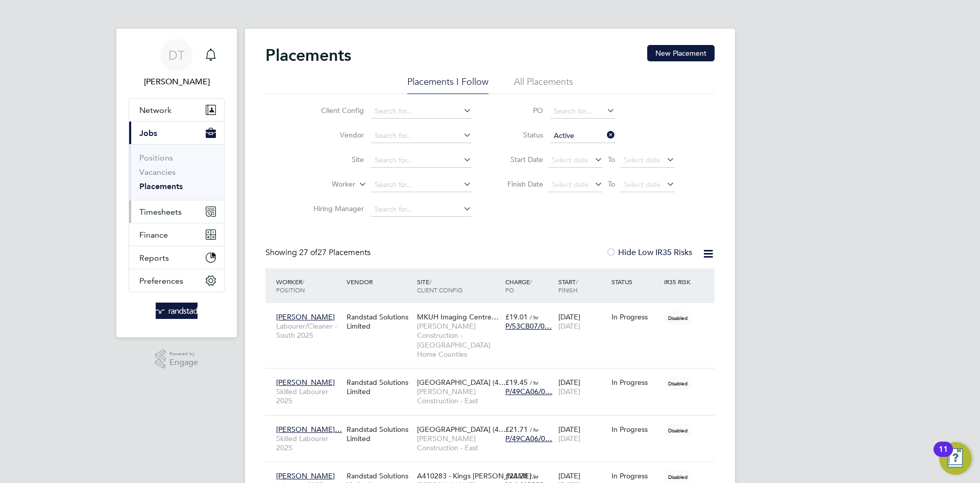  I want to click on span: P/49CA06/0…, so click(528, 439).